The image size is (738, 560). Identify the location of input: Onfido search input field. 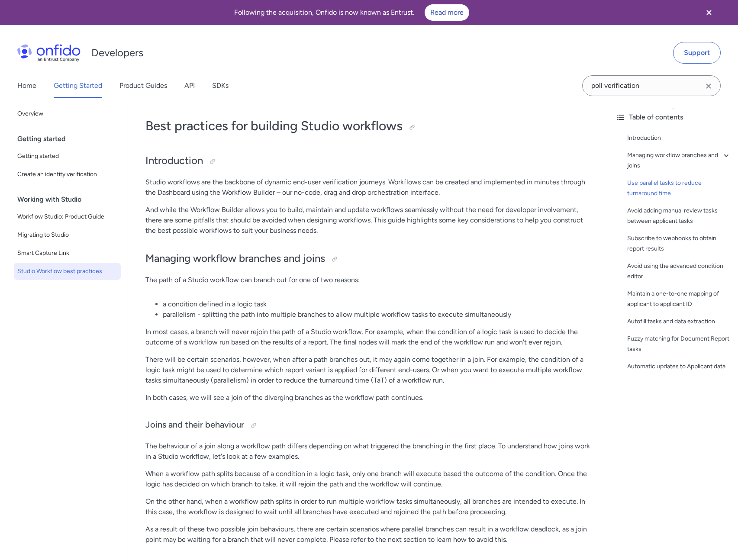
(651, 85).